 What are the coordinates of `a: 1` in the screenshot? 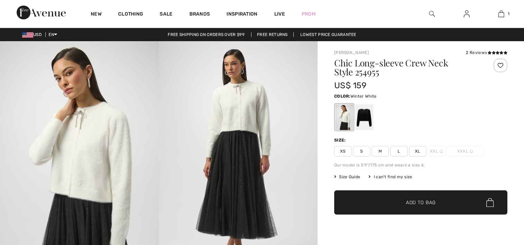 It's located at (501, 14).